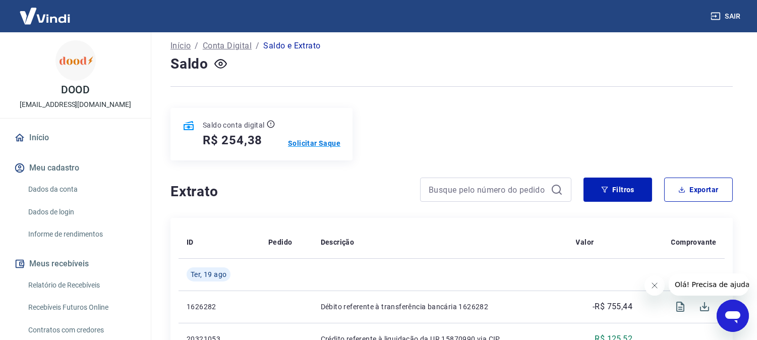  Describe the element at coordinates (45, 11) in the screenshot. I see `span: Olá! Precisa de ajuda?` at that location.